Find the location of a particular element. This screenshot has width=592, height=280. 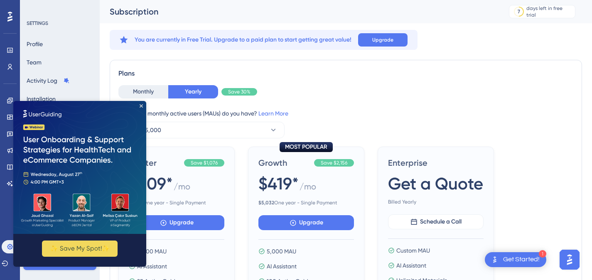

button: Yearly is located at coordinates (193, 92).